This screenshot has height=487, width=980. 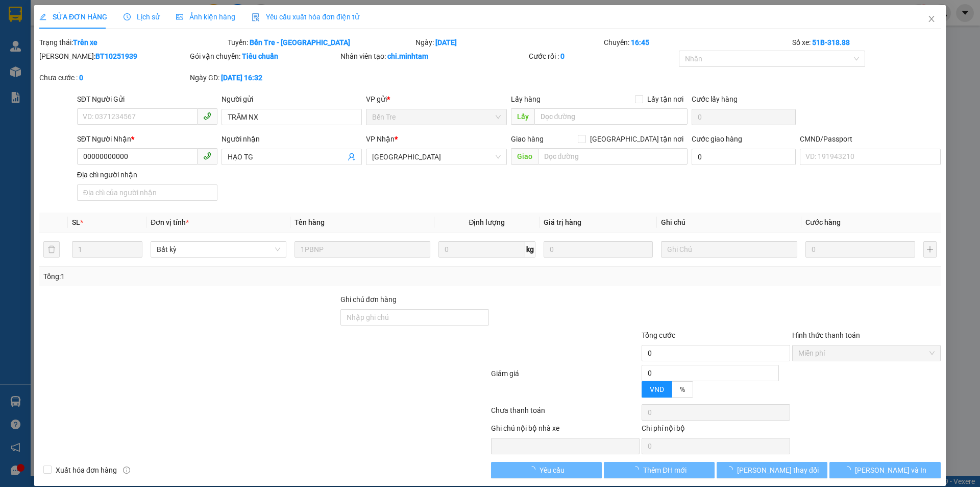 I want to click on span: edit, so click(x=43, y=17).